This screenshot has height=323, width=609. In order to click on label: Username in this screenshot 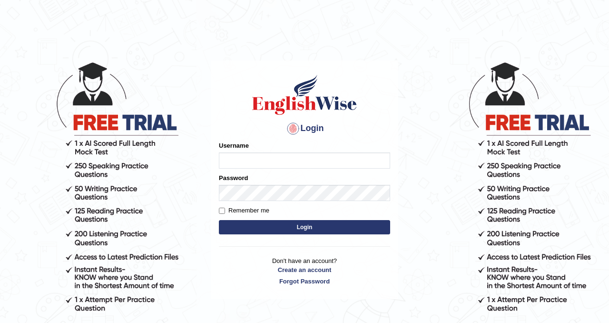, I will do `click(234, 145)`.